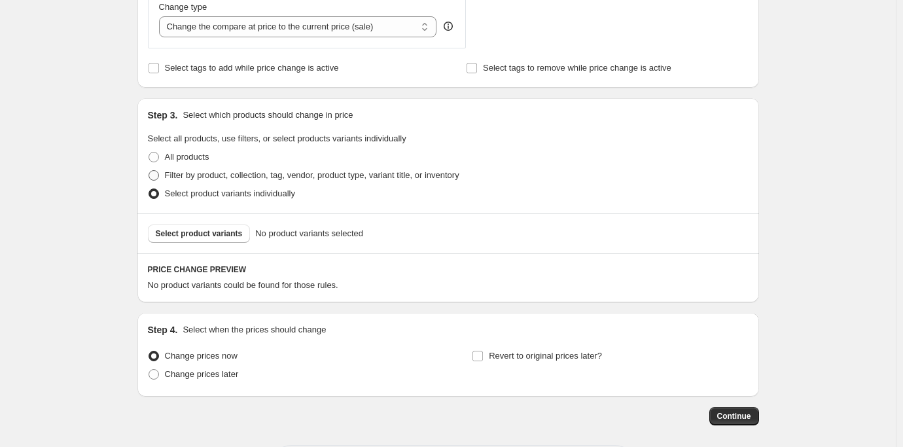  What do you see at coordinates (183, 7) in the screenshot?
I see `span: Change type` at bounding box center [183, 7].